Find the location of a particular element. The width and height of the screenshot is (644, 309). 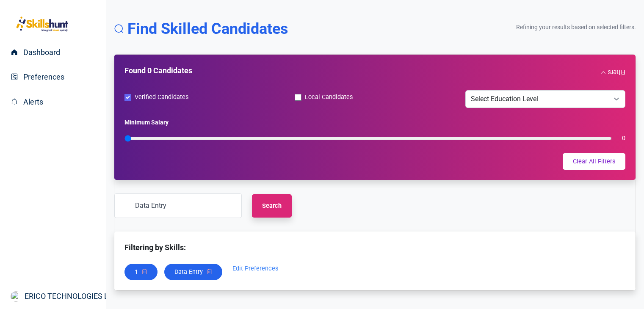

input: Local Candidates is located at coordinates (298, 97).